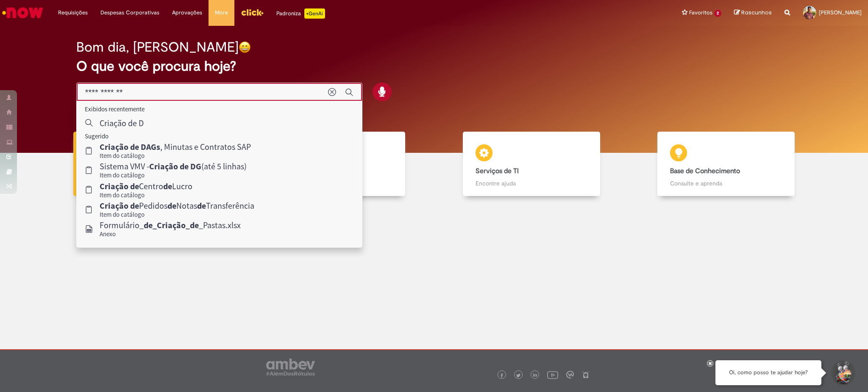 Image resolution: width=868 pixels, height=392 pixels. What do you see at coordinates (497, 171) in the screenshot?
I see `b: Serviços de TI` at bounding box center [497, 171].